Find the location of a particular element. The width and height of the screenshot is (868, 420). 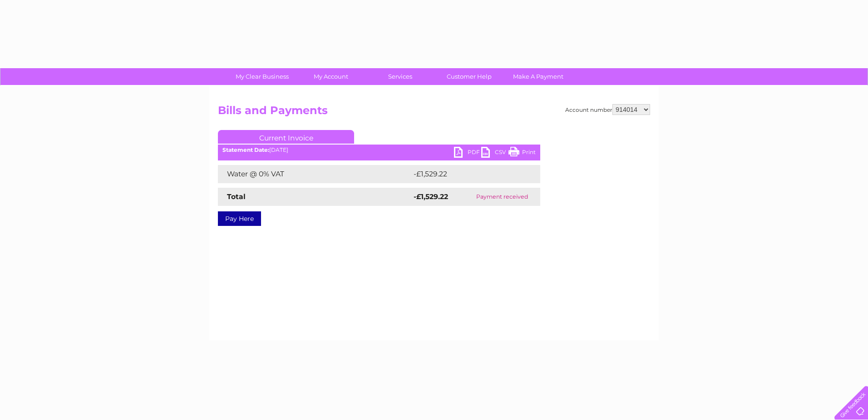

td: Water @ 0% VAT is located at coordinates (315, 174).